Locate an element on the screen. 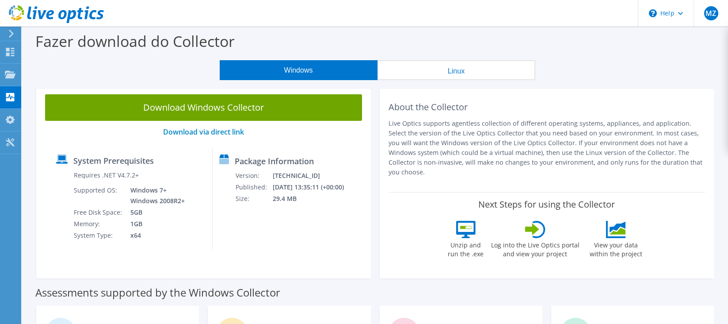  a: Download via direct link is located at coordinates (203, 132).